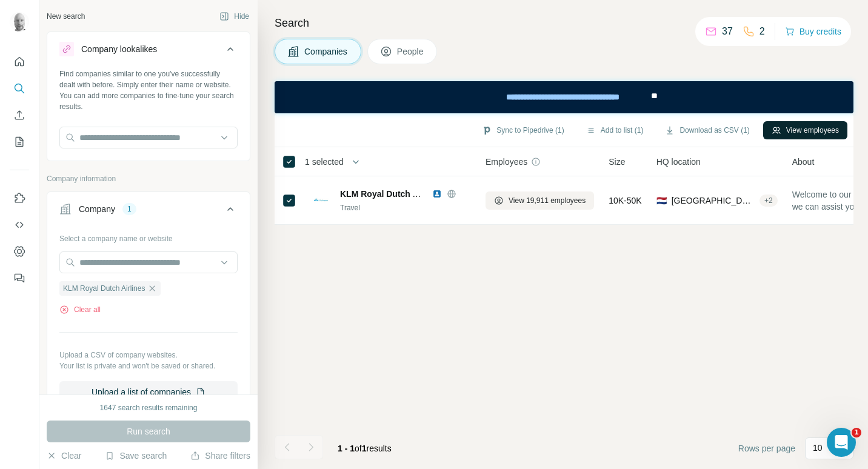 The height and width of the screenshot is (469, 868). Describe the element at coordinates (813, 32) in the screenshot. I see `button: Buy credits` at that location.